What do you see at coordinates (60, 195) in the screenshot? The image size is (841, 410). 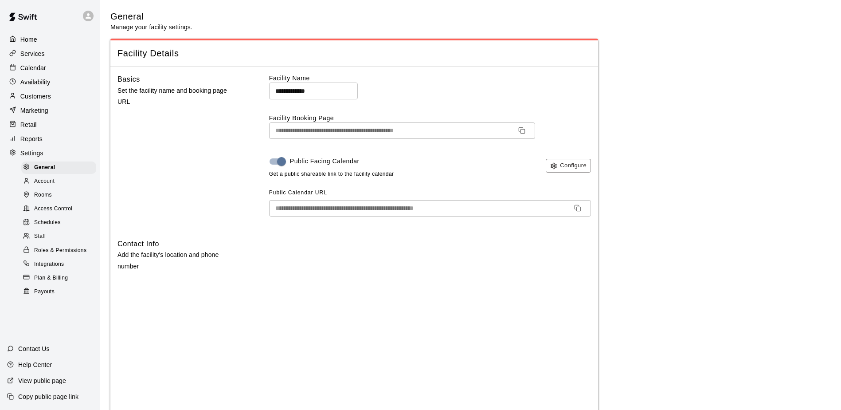 I see `a: Rooms` at bounding box center [60, 195].